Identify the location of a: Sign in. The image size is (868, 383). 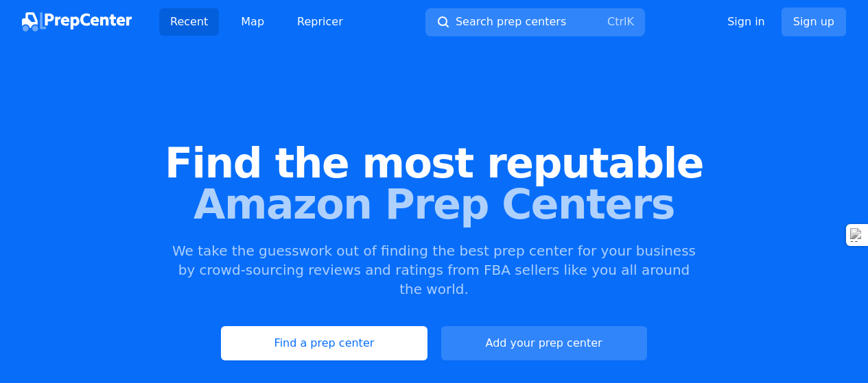
(746, 22).